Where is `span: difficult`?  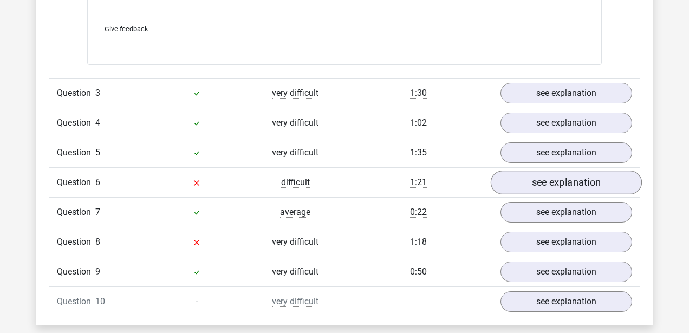 span: difficult is located at coordinates (295, 182).